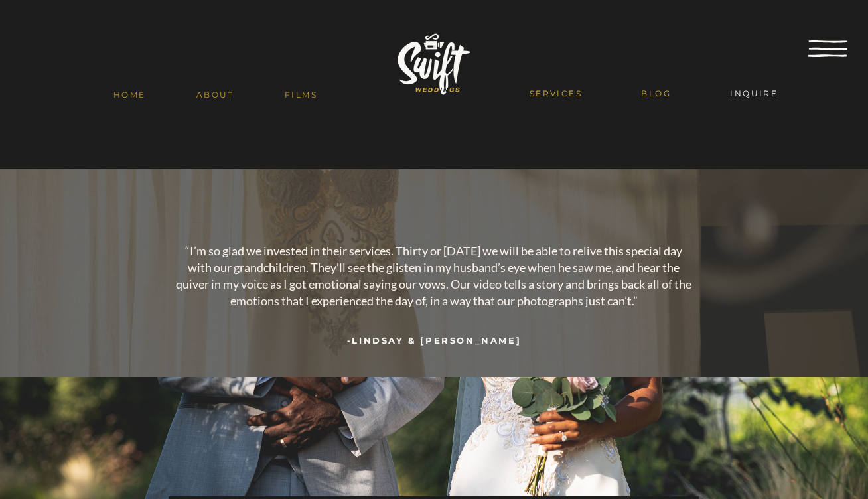 The width and height of the screenshot is (868, 499). Describe the element at coordinates (300, 94) in the screenshot. I see `span: FILMS` at that location.